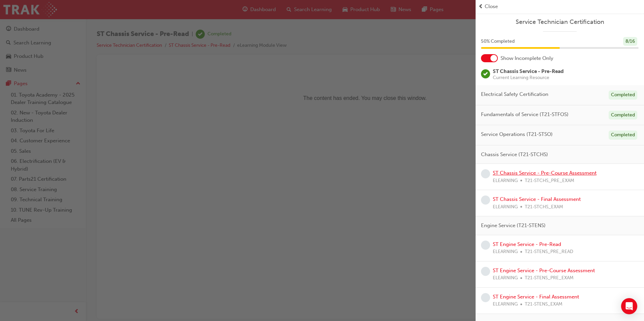 The width and height of the screenshot is (644, 321). What do you see at coordinates (536, 199) in the screenshot?
I see `a: ST Chassis Service - Final Assessment` at bounding box center [536, 199].